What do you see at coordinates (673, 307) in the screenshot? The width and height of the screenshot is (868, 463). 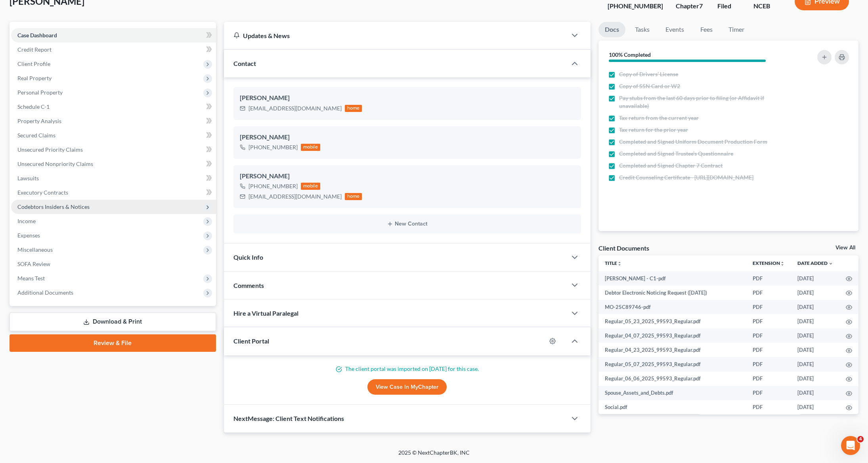 I see `td: MO-25C89746-pdf` at bounding box center [673, 307].